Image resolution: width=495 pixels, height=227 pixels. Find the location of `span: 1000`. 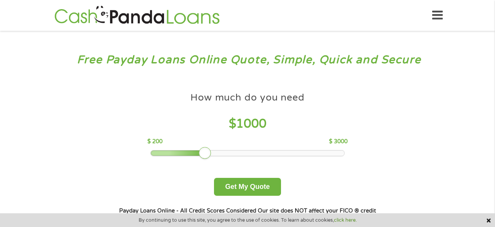

span: 1000 is located at coordinates (251, 124).